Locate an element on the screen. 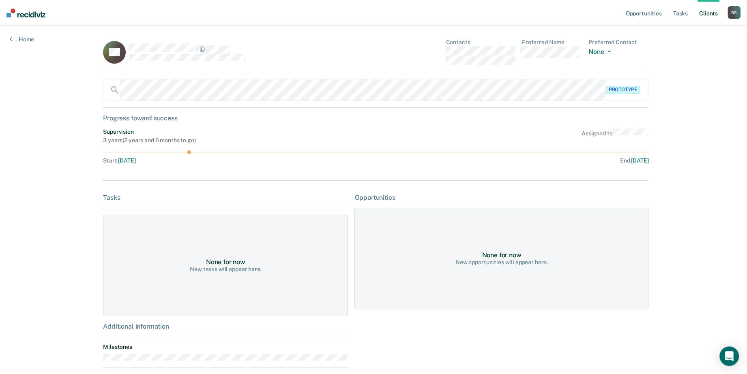 The width and height of the screenshot is (747, 374). div: Tasks is located at coordinates (225, 197).